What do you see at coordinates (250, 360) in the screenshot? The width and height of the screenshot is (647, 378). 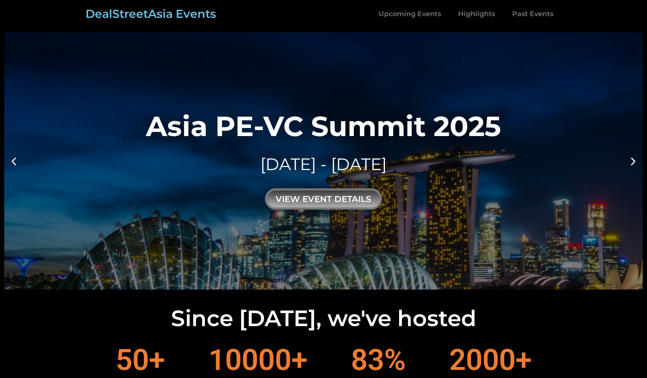 I see `span: 10000` at bounding box center [250, 360].